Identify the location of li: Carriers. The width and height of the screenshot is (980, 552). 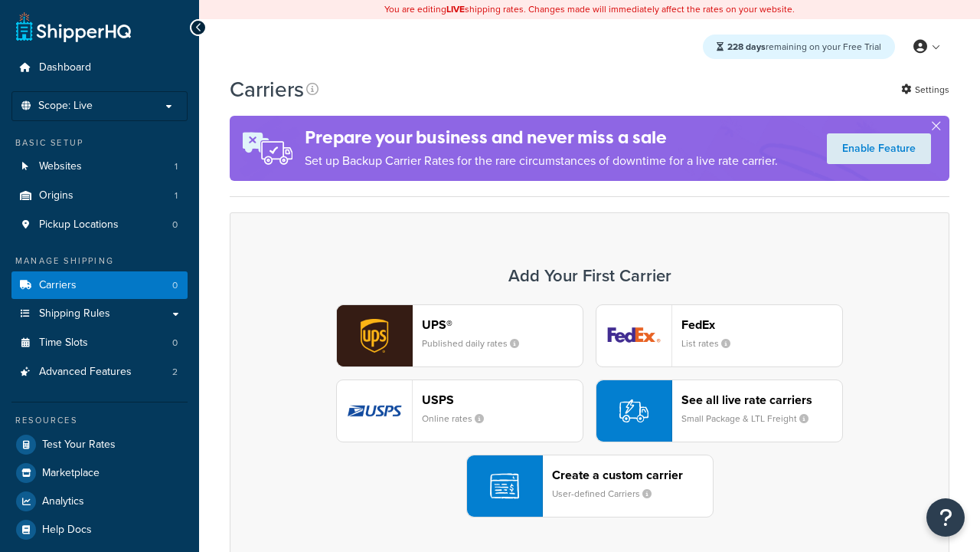
(99, 285).